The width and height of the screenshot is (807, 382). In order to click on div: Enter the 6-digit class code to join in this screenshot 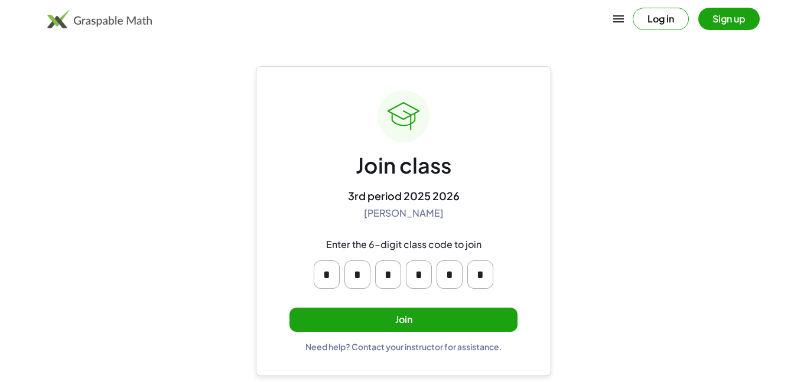, I will do `click(403, 245)`.